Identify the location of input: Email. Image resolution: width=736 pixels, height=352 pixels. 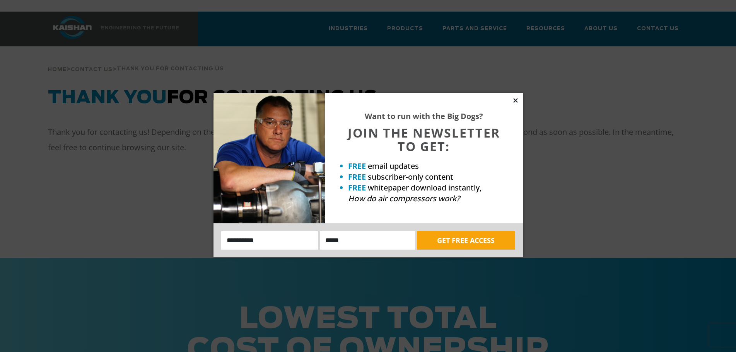
(367, 241).